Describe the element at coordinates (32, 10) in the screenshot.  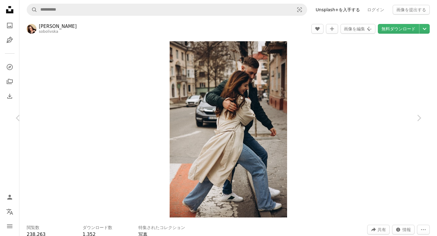
I see `button: Unsplashで検索する` at that location.